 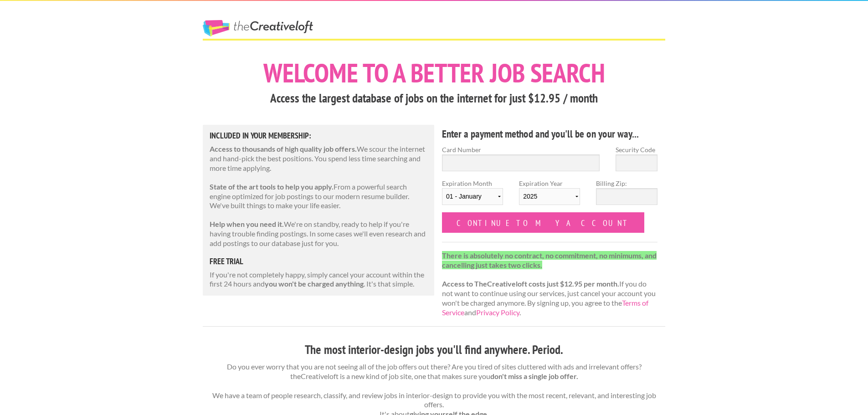 I want to click on strong: you won't be charged anything, so click(x=314, y=284).